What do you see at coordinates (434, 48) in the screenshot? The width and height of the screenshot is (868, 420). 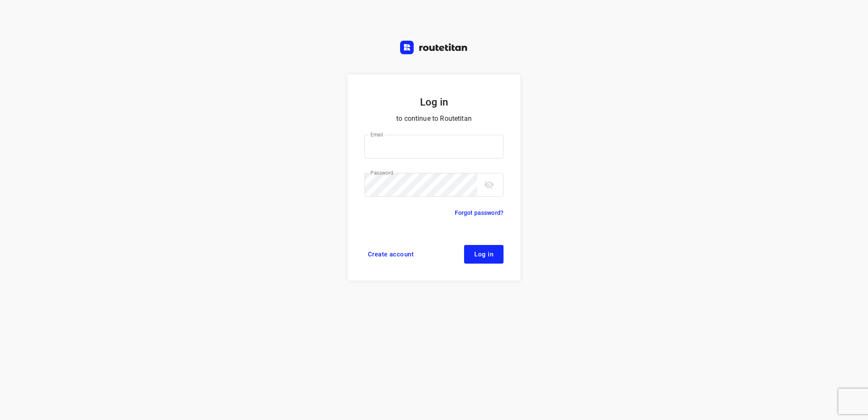 I see `img: Routetitan` at bounding box center [434, 48].